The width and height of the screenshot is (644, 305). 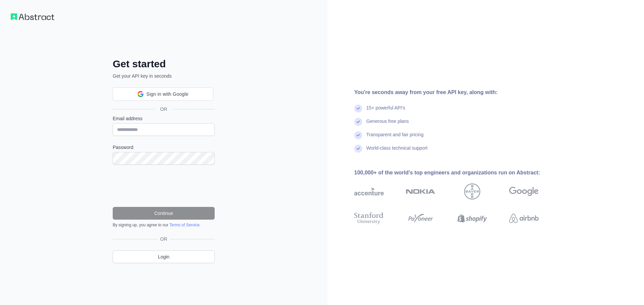 I want to click on div: 100,000+ of the world's top engineers and organizations run on Abstract:, so click(x=457, y=173).